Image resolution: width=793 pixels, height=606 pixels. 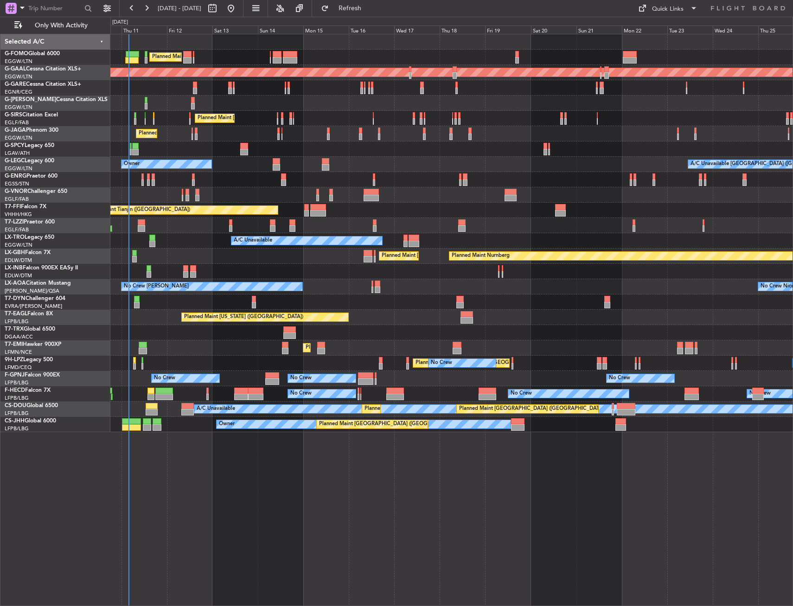 I want to click on span: T7-FFI, so click(x=13, y=207).